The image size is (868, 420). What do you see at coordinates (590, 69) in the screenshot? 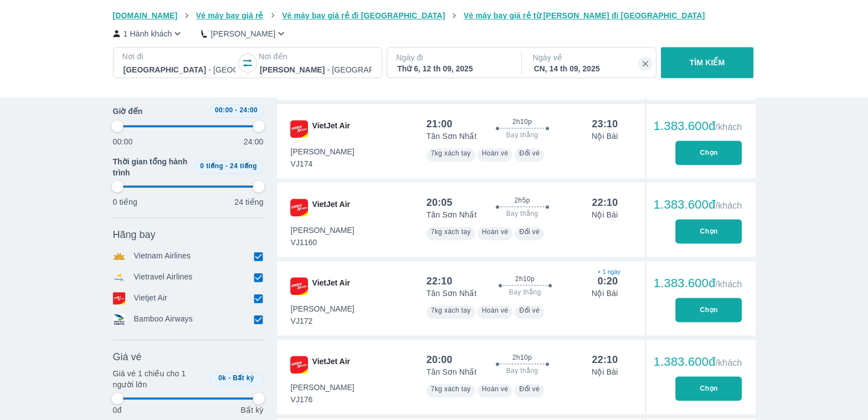
I see `div: CN, 14 th 09, 2025` at bounding box center [590, 69].